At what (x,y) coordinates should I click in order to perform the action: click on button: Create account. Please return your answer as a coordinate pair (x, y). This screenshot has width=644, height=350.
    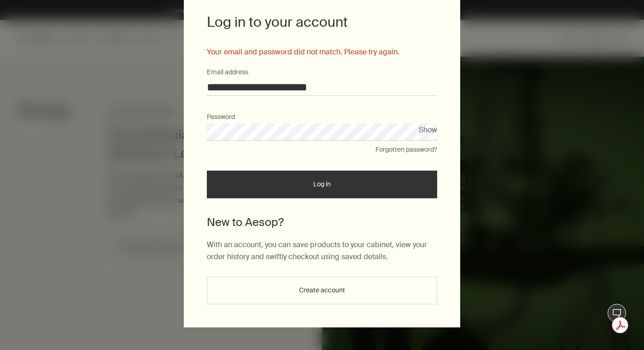
    Looking at the image, I should click on (322, 290).